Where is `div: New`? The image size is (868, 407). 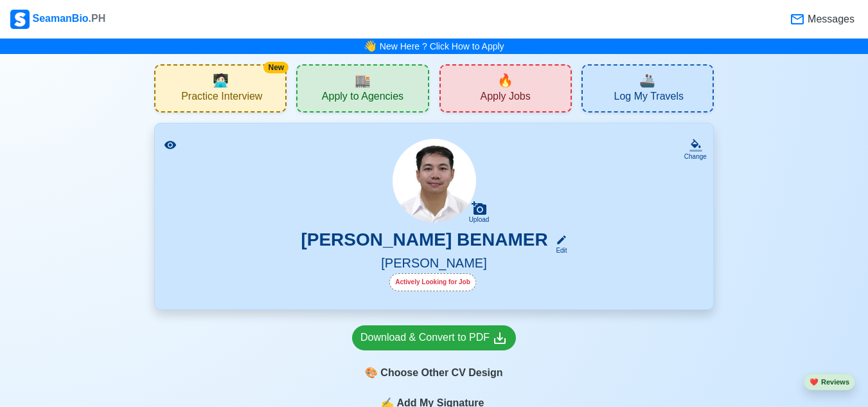
div: New is located at coordinates (276, 68).